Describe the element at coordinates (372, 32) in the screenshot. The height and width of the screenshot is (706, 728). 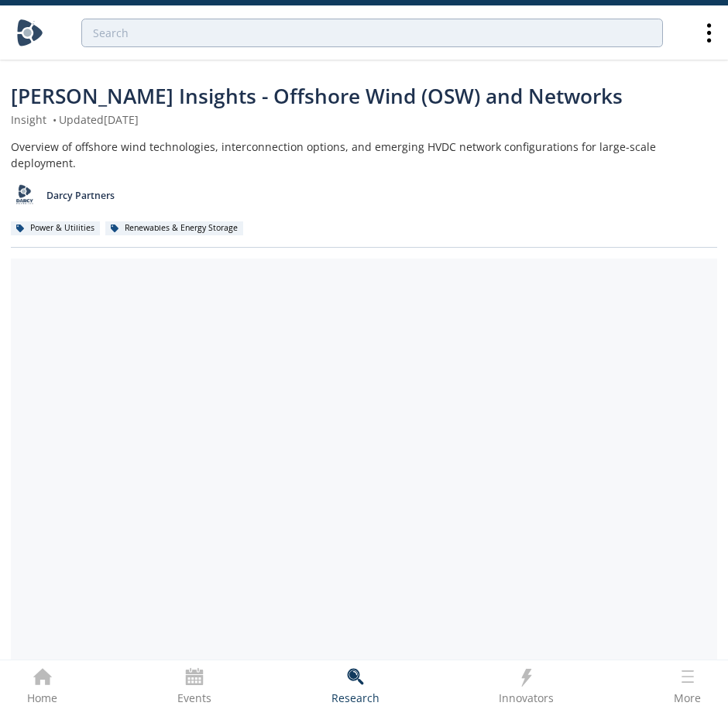
I see `input: Advanced Search` at that location.